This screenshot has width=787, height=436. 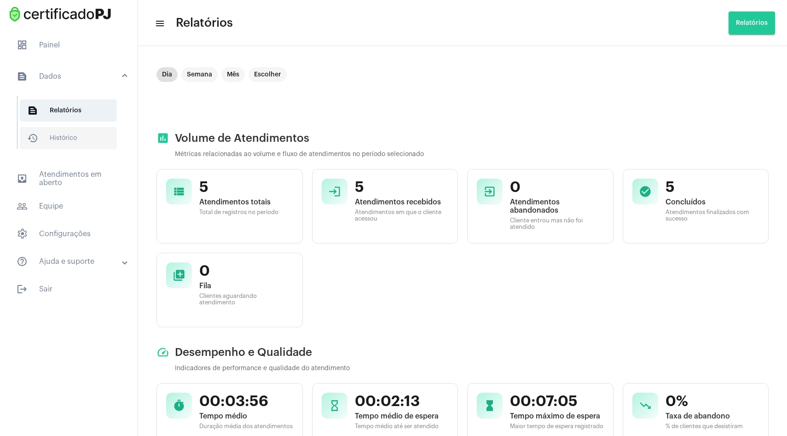 What do you see at coordinates (557, 416) in the screenshot?
I see `span: Tempo máximo de espera` at bounding box center [557, 416].